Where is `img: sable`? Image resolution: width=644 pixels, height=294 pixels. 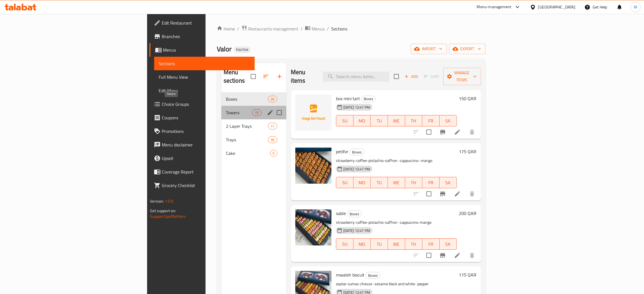 img: sable is located at coordinates (313, 228).